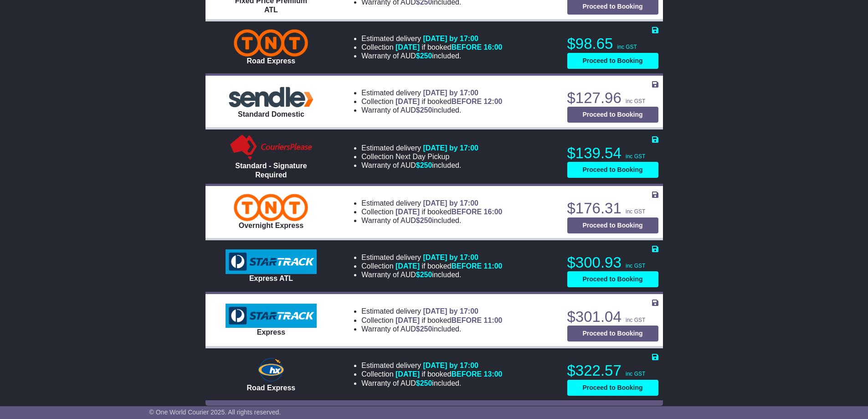 Image resolution: width=868 pixels, height=419 pixels. I want to click on p: $98.65, so click(613, 43).